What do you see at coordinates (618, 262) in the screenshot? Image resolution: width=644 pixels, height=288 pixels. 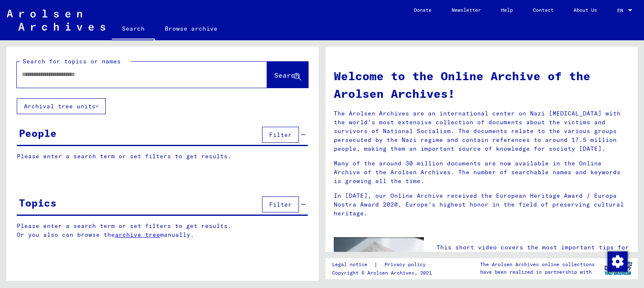 I see `img: Change consent` at bounding box center [618, 262].